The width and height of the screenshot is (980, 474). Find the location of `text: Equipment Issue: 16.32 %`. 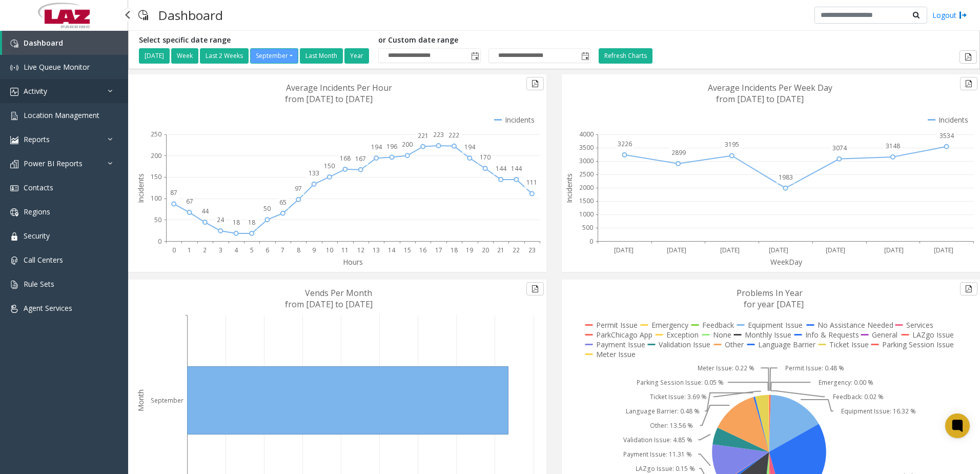

text: Equipment Issue: 16.32 % is located at coordinates (879, 411).